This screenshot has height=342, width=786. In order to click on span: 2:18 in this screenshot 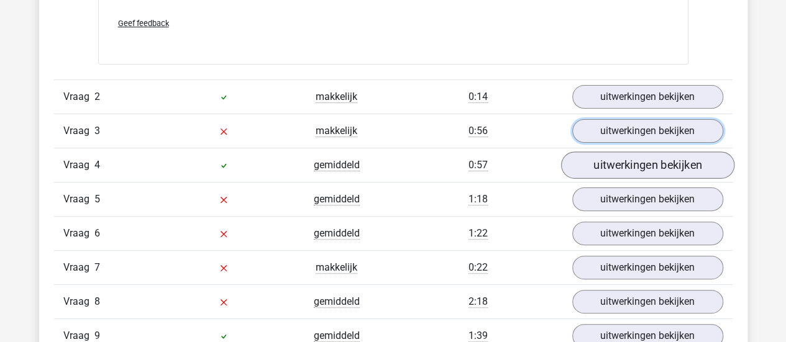, I will do `click(478, 302)`.